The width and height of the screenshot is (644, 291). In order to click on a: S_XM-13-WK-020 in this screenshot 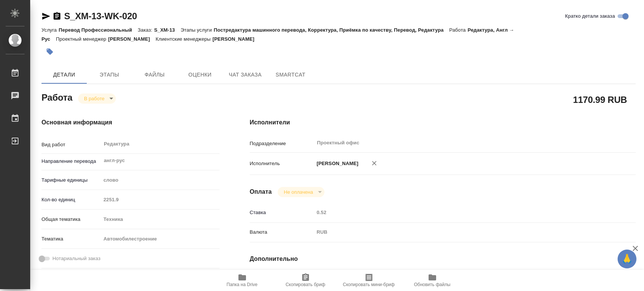, I will do `click(100, 16)`.